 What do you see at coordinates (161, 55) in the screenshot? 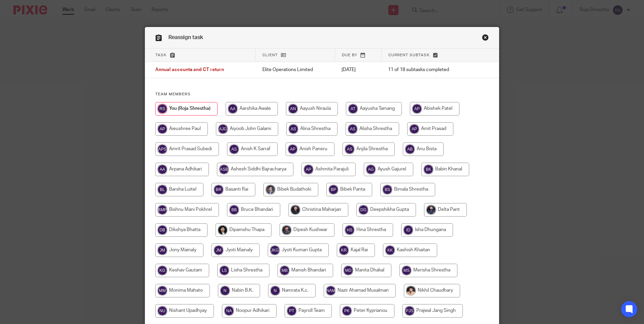
I see `span: Task` at bounding box center [161, 55].